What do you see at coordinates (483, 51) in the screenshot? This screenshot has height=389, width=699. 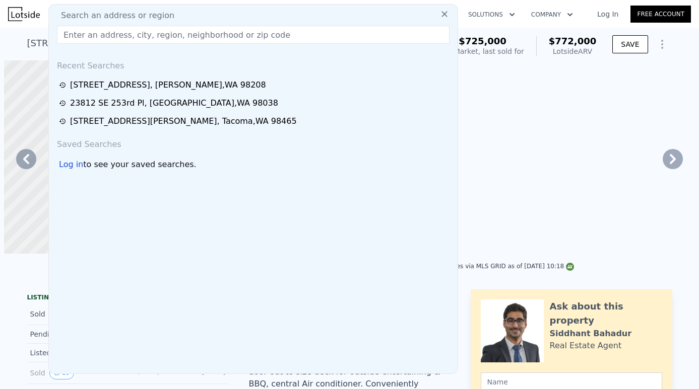 I see `div: Off Market, last sold for` at bounding box center [483, 51].